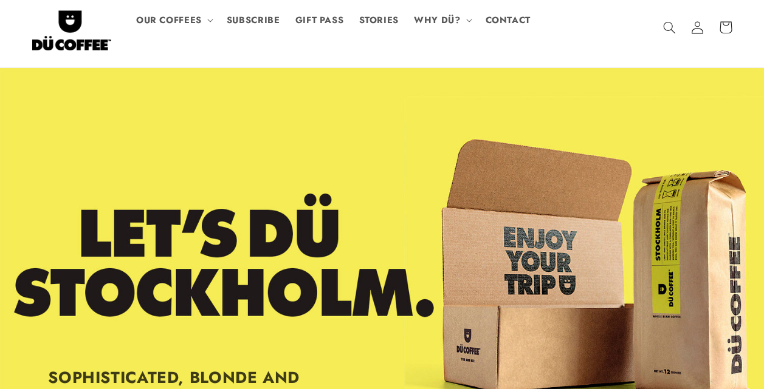 The image size is (764, 389). I want to click on span: SUBSCRIBE, so click(253, 20).